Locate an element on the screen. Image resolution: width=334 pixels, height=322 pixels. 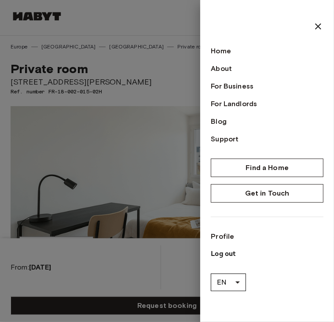
p: Log out is located at coordinates (267, 254).